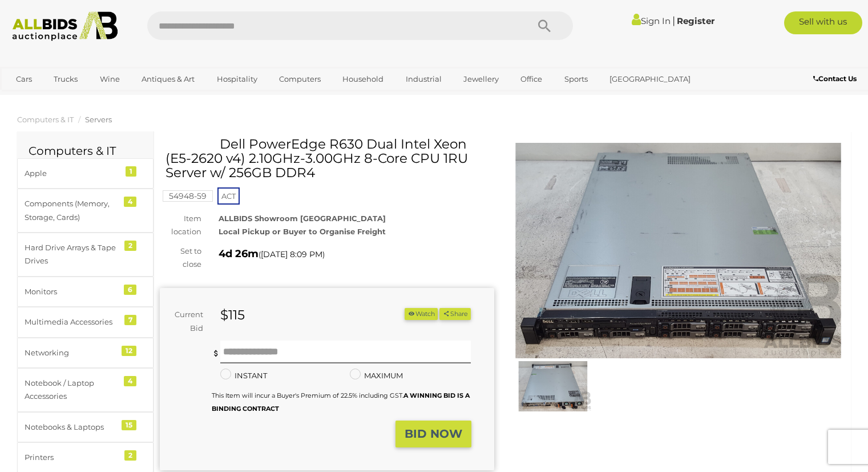 The width and height of the screenshot is (868, 472). I want to click on label: INSTANT, so click(244, 375).